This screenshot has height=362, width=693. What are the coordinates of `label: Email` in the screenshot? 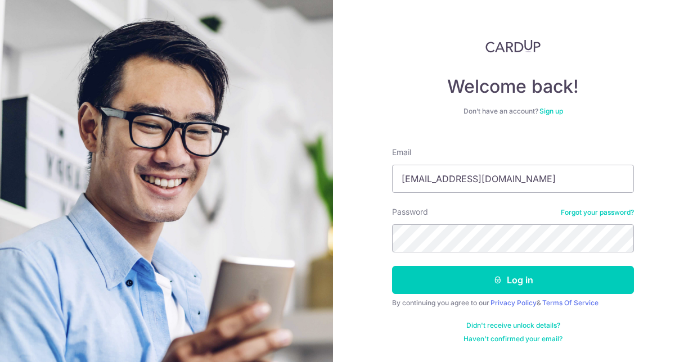 It's located at (402, 152).